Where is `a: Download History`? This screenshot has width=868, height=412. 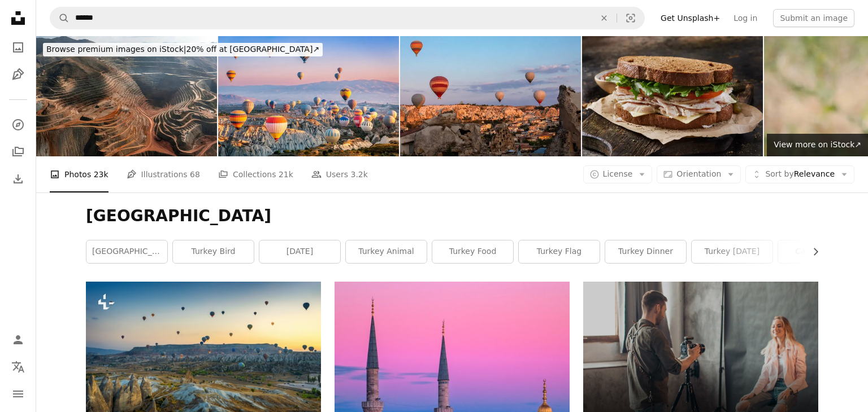 a: Download History is located at coordinates (18, 179).